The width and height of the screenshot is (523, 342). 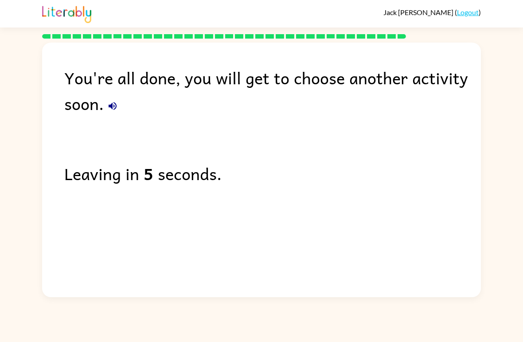 I want to click on b: 5, so click(x=148, y=173).